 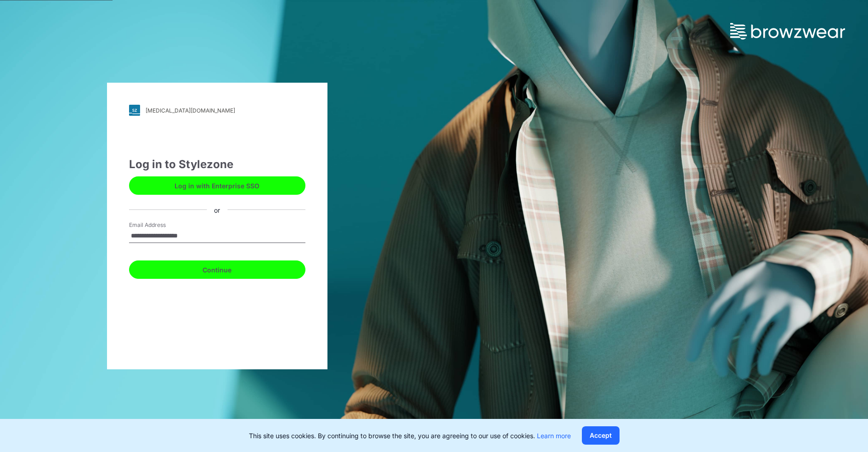 What do you see at coordinates (217, 186) in the screenshot?
I see `button: Log in with Enterprise SSO` at bounding box center [217, 186].